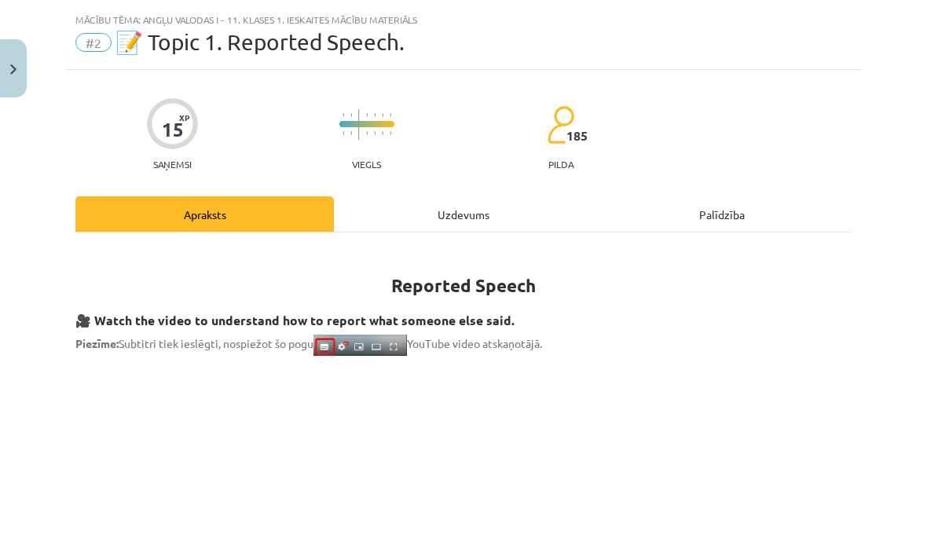 The image size is (927, 560). Describe the element at coordinates (184, 117) in the screenshot. I see `span: XP` at that location.